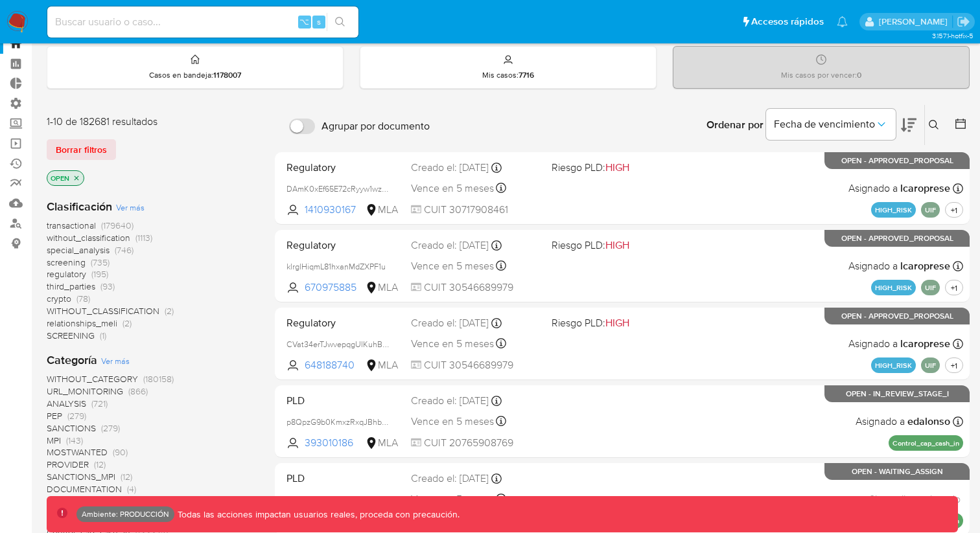 The height and width of the screenshot is (533, 980). Describe the element at coordinates (339, 22) in the screenshot. I see `button: search-icon` at that location.